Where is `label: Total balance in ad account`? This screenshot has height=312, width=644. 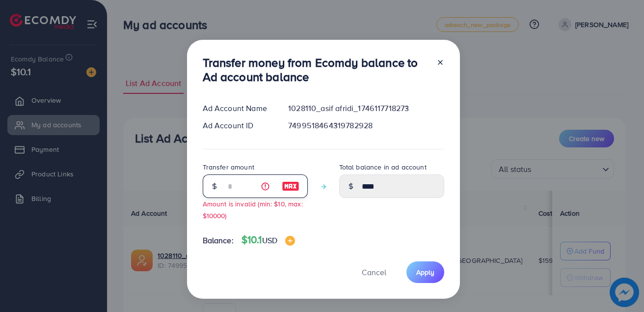
label: Total balance in ad account is located at coordinates (383, 167).